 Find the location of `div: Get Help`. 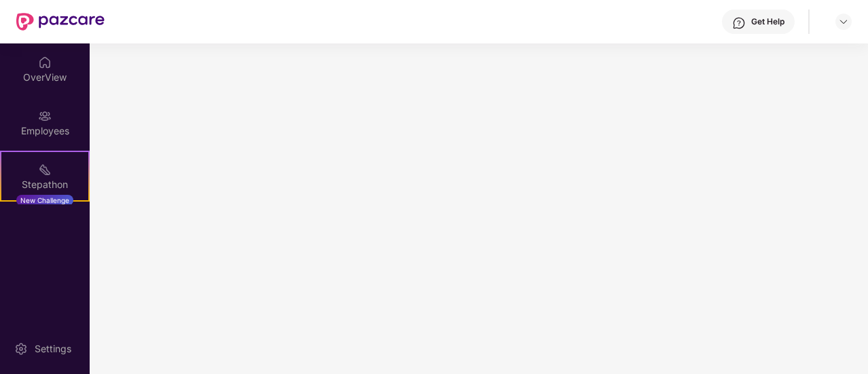

div: Get Help is located at coordinates (767, 22).